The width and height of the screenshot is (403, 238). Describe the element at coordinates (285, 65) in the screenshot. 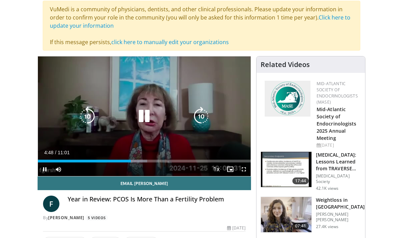

I see `h4: Related Videos` at that location.